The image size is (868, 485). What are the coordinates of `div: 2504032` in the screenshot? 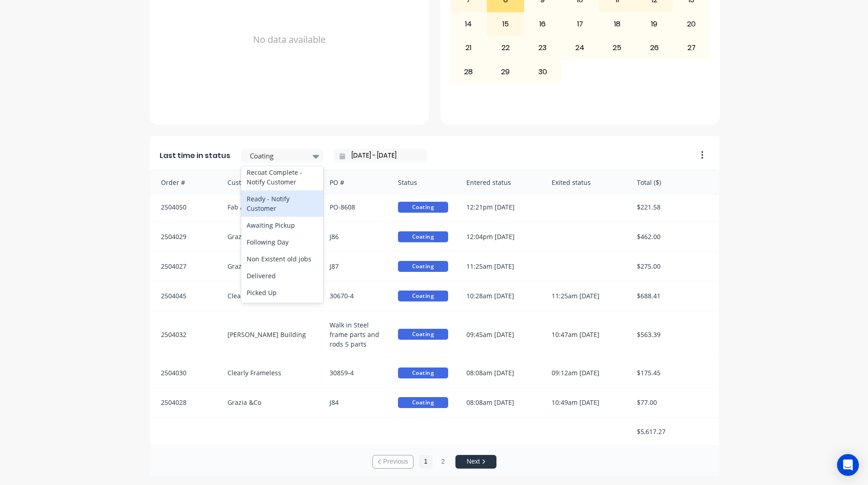 It's located at (184, 334).